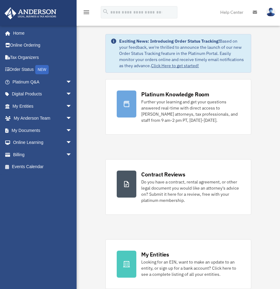 This screenshot has width=280, height=289. I want to click on i: menu, so click(86, 12).